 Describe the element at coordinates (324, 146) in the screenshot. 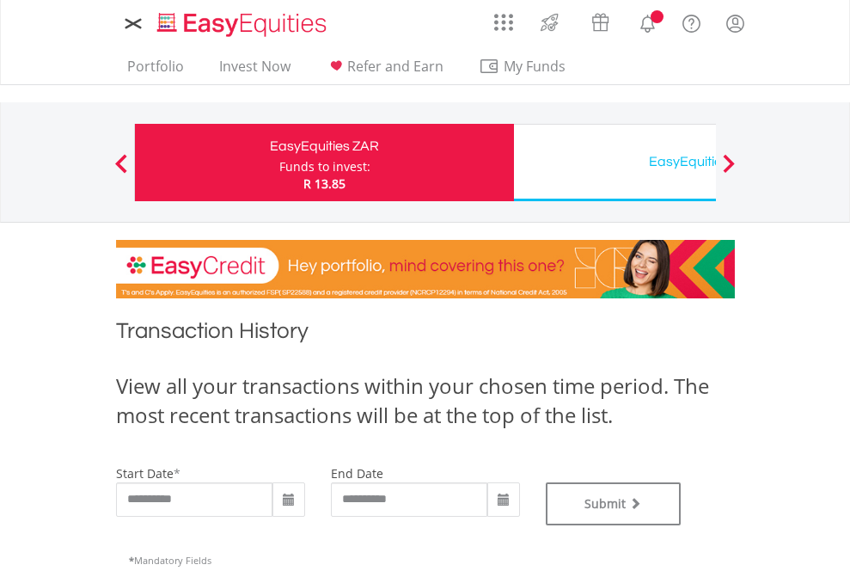

I see `div: EasyEquities ZAR` at that location.